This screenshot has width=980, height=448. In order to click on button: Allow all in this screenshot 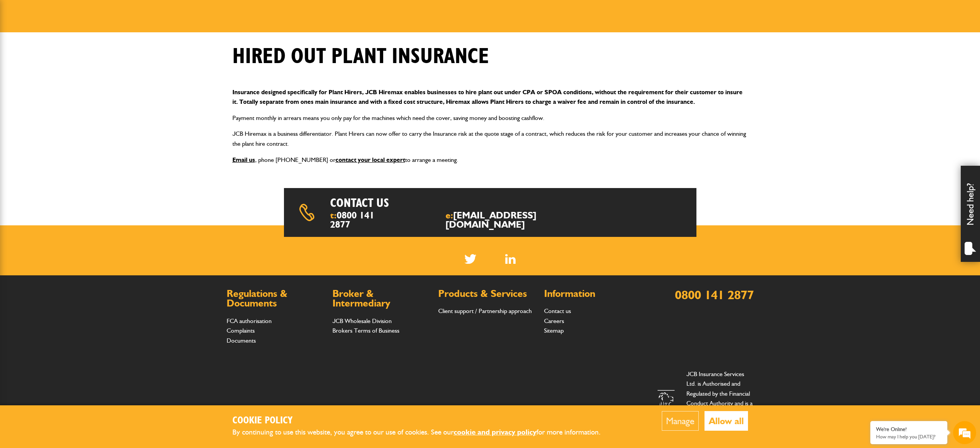, I will do `click(726, 420)`.